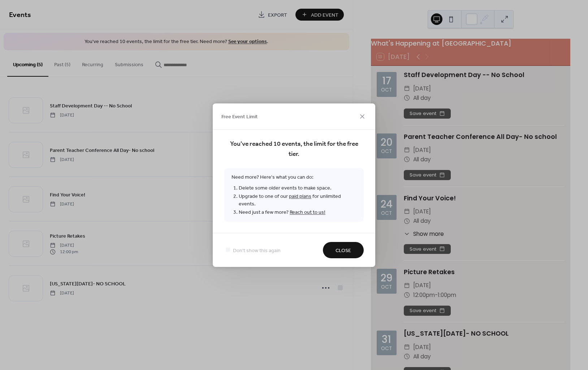  I want to click on li: Delete some older events to make space., so click(297, 188).